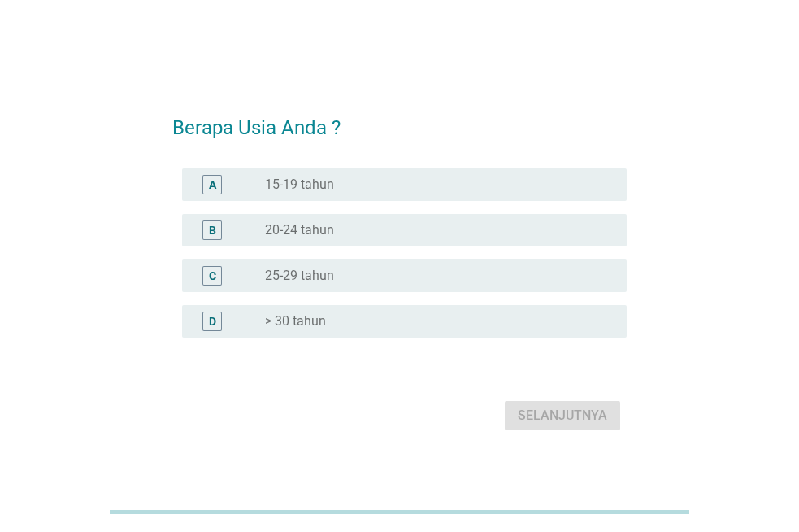  What do you see at coordinates (212, 275) in the screenshot?
I see `div: C` at bounding box center [212, 275].